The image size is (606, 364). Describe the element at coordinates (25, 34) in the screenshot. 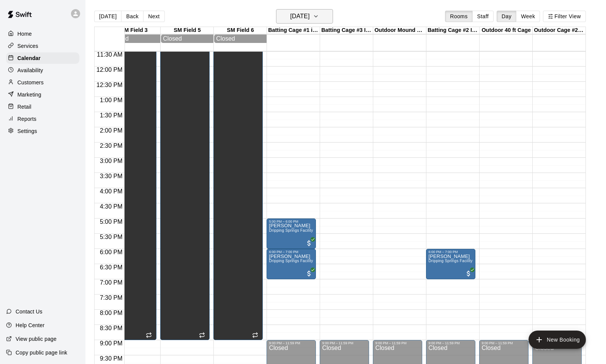

I see `p: Home` at that location.